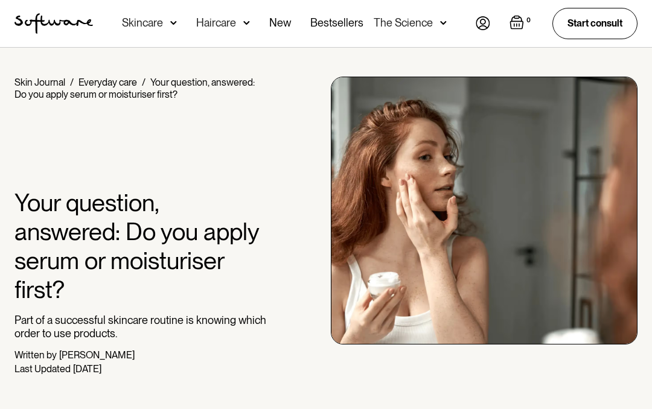 The width and height of the screenshot is (652, 409). I want to click on a: Open empty cart, so click(521, 24).